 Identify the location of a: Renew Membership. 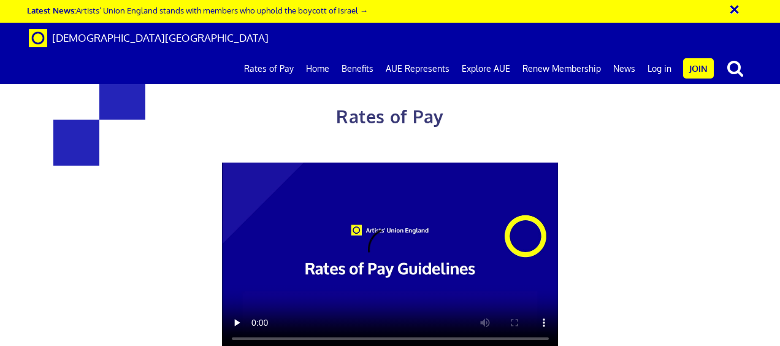
(561, 69).